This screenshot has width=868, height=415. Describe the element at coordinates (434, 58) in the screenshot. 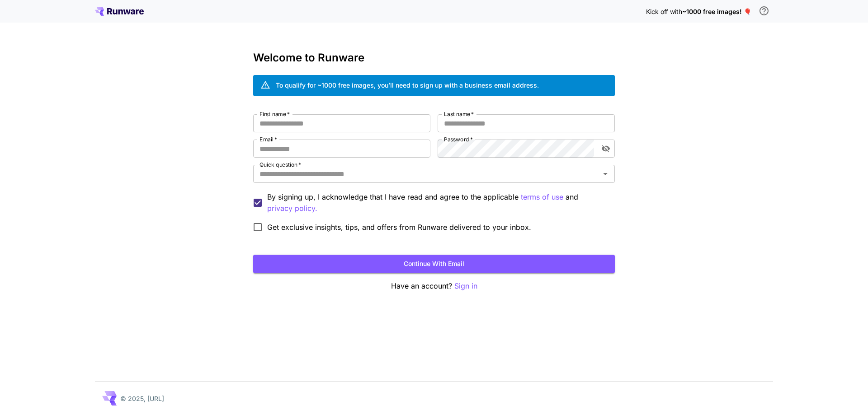

I see `h3: Welcome to Runware` at that location.